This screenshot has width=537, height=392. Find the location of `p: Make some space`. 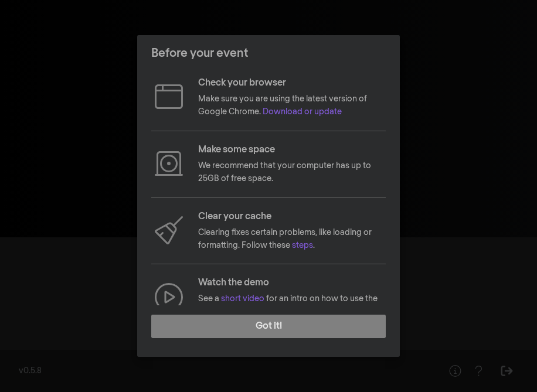

p: Make some space is located at coordinates (292, 150).